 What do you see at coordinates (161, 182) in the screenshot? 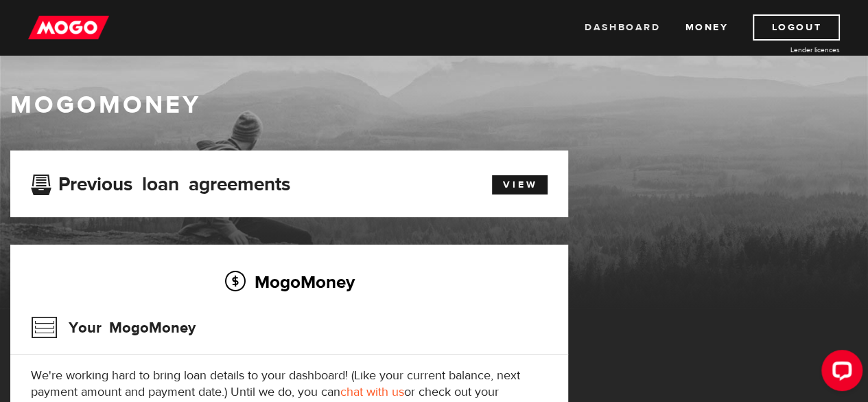
I see `h3: Previous loan agreements` at bounding box center [161, 182].